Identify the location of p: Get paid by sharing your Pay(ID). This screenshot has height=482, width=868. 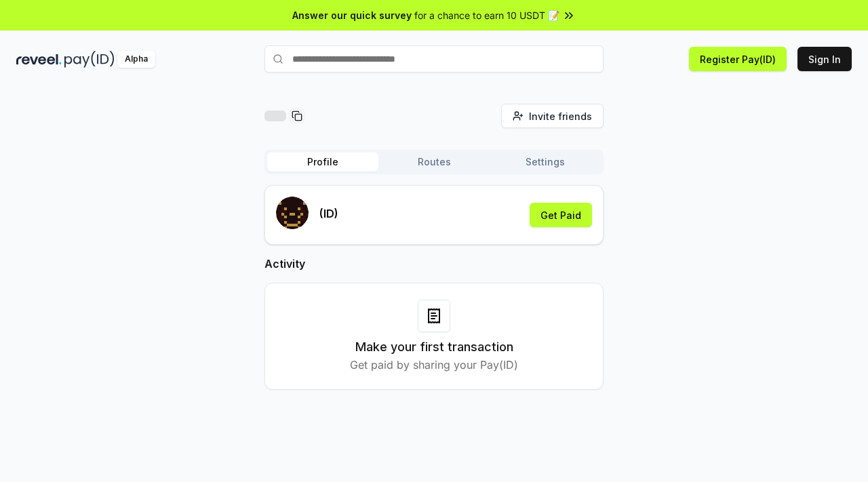
(434, 365).